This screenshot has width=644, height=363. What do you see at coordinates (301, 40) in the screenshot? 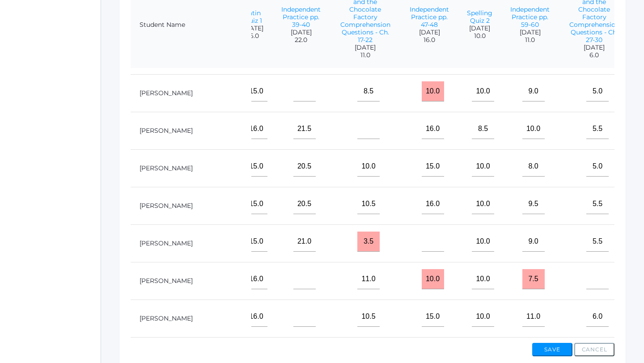
I see `span: 22.0` at bounding box center [301, 40].